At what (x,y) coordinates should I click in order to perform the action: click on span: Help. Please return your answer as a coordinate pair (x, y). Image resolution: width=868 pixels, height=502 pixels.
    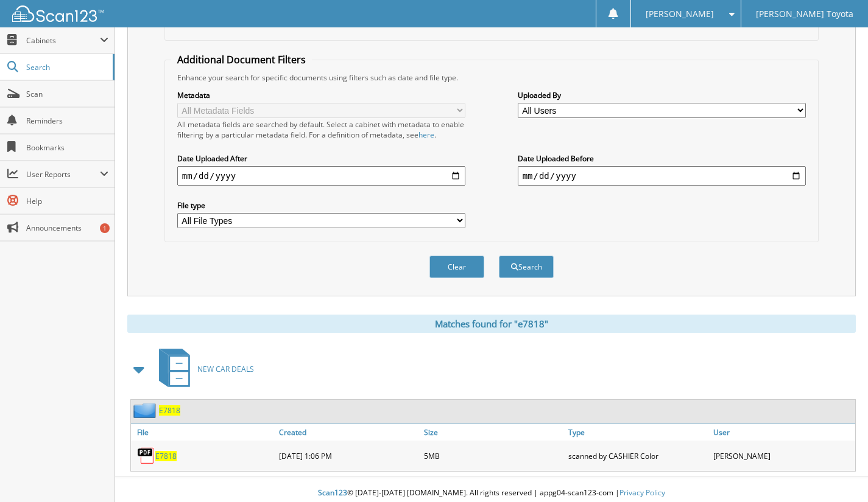
    Looking at the image, I should click on (67, 201).